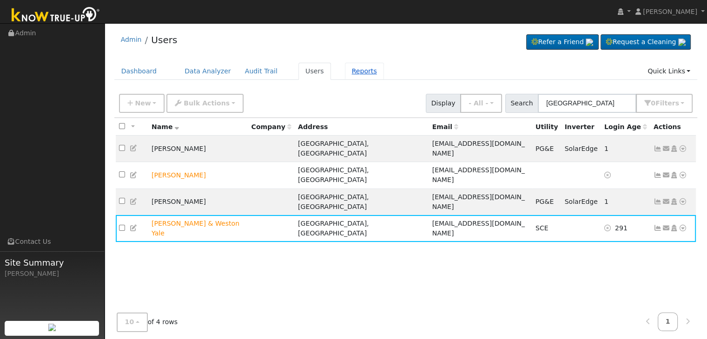 The height and width of the screenshot is (339, 707). Describe the element at coordinates (445, 127) in the screenshot. I see `span: Email` at that location.